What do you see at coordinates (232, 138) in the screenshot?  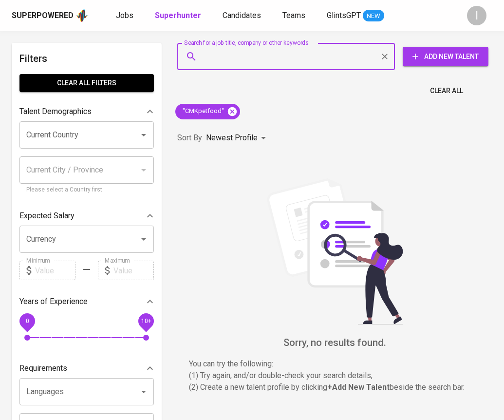 I see `p: Newest Profile` at bounding box center [232, 138].